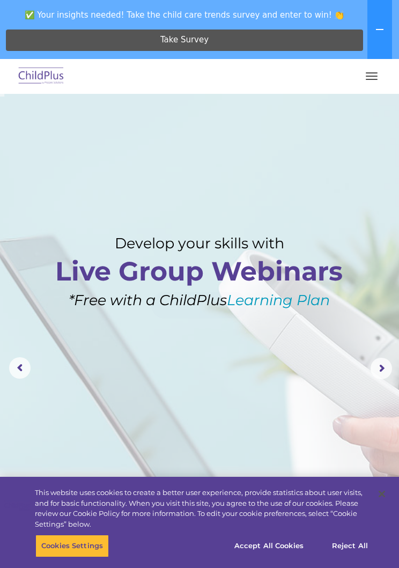  What do you see at coordinates (199, 271) in the screenshot?
I see `rs-layer: Live Group Webinars` at bounding box center [199, 271].